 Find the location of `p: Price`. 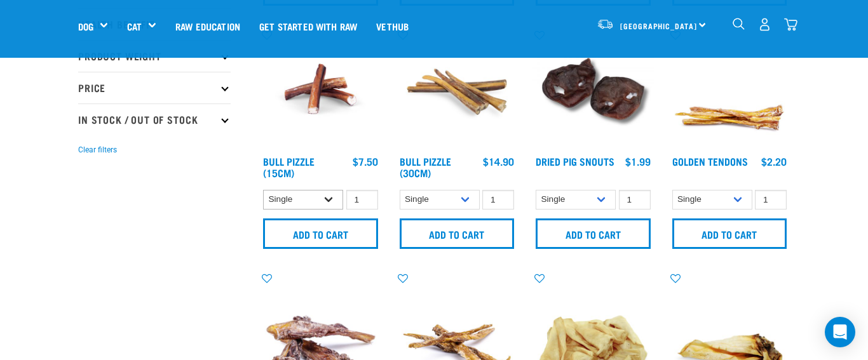

p: Price is located at coordinates (155, 88).